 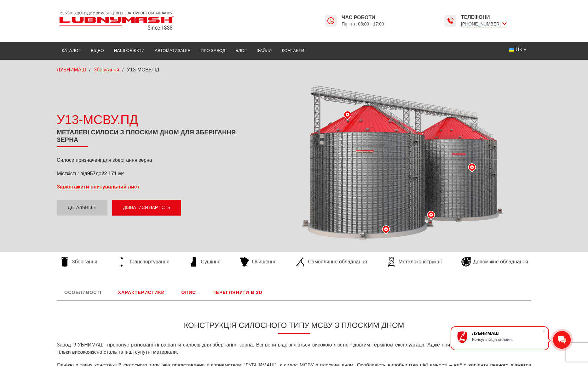 What do you see at coordinates (83, 292) in the screenshot?
I see `a: Особливості` at bounding box center [83, 292].